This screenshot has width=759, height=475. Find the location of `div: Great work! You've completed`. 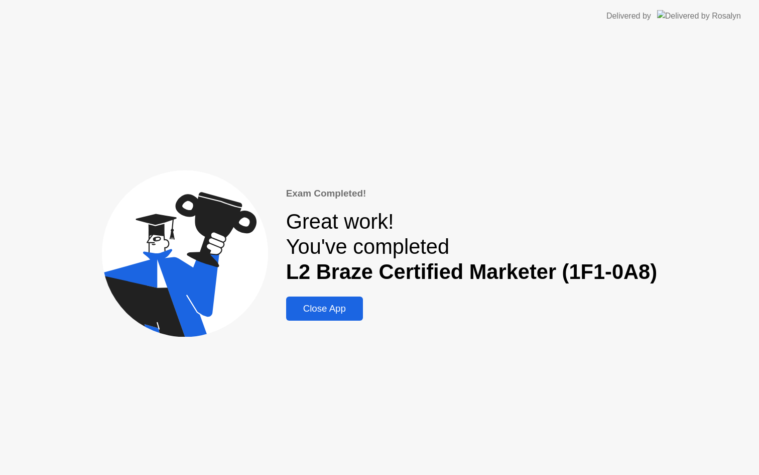

div: Great work! You've completed is located at coordinates (472, 247).